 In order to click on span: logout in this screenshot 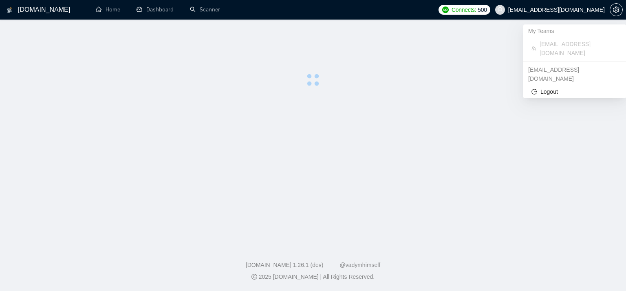, I will do `click(534, 92)`.